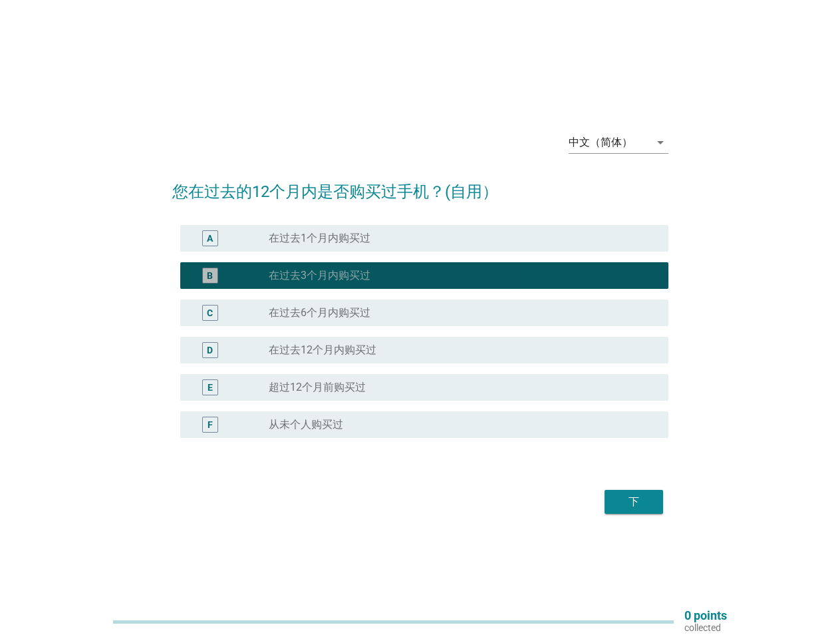  I want to click on label: 从未个人购买过, so click(306, 424).